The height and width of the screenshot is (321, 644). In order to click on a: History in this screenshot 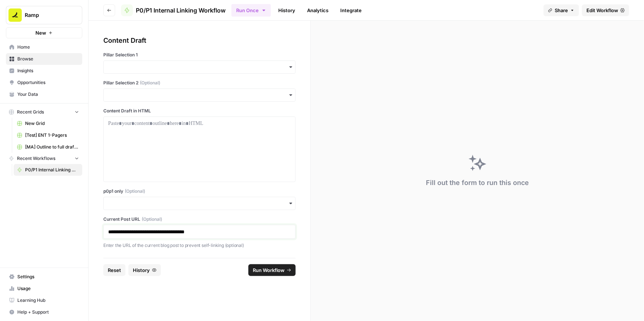, I will do `click(287, 10)`.